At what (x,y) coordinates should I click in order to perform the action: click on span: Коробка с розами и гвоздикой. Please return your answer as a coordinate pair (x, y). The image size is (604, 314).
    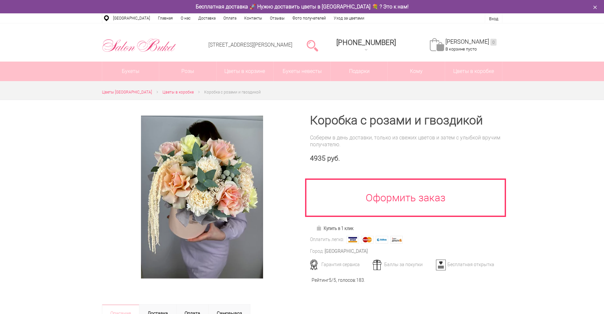
    Looking at the image, I should click on (233, 92).